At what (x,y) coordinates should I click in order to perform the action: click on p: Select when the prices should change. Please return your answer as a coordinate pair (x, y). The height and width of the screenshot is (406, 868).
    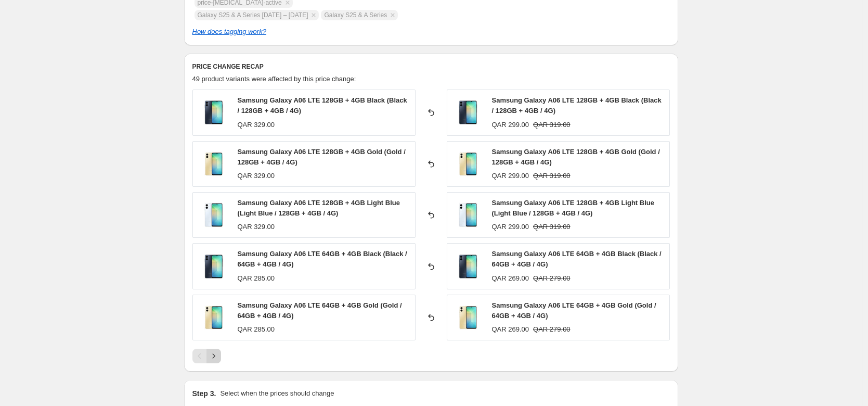
    Looking at the image, I should click on (276, 393).